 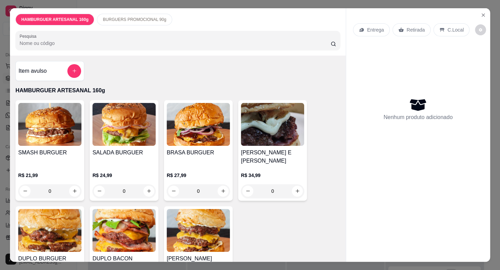 I want to click on button: Close, so click(x=483, y=15).